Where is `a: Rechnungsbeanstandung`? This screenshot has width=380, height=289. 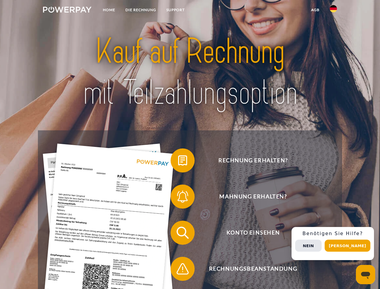 a: Rechnungsbeanstandung is located at coordinates (249, 269).